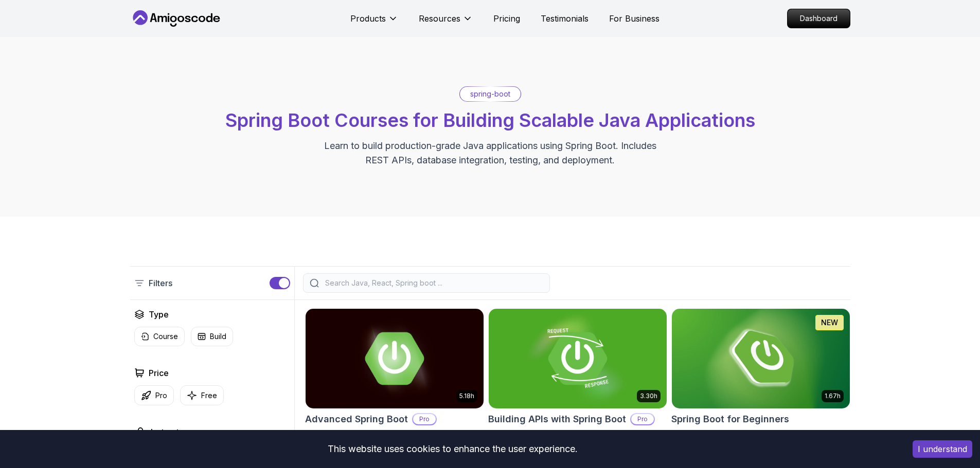 The height and width of the screenshot is (468, 980). What do you see at coordinates (564, 18) in the screenshot?
I see `p: Testimonials` at bounding box center [564, 18].